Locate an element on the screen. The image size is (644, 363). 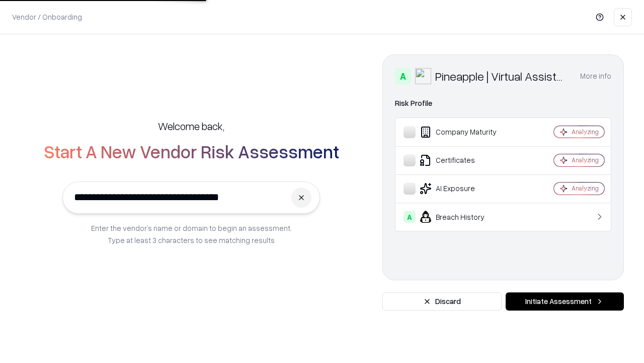
h2: Start A New Vendor Risk Assessment is located at coordinates (191, 151).